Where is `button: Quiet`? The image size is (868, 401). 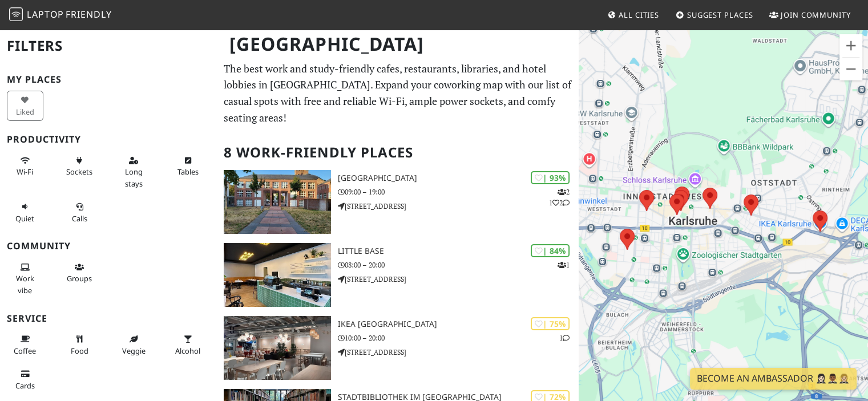
button: Quiet is located at coordinates (25, 212).